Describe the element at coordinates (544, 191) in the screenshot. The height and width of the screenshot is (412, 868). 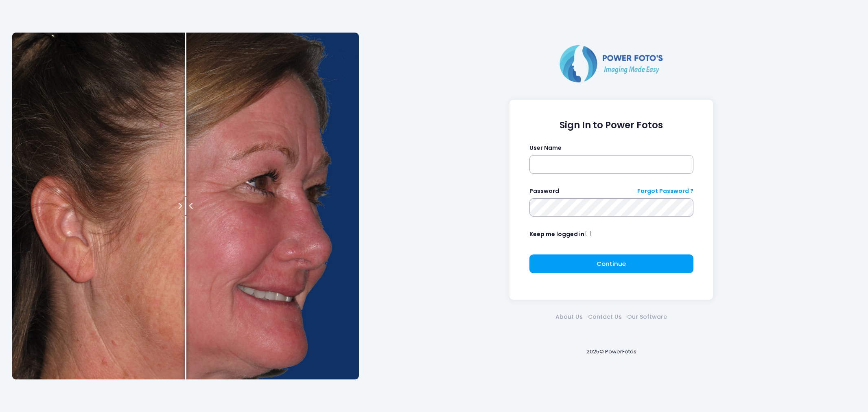
I see `label: Password` at that location.